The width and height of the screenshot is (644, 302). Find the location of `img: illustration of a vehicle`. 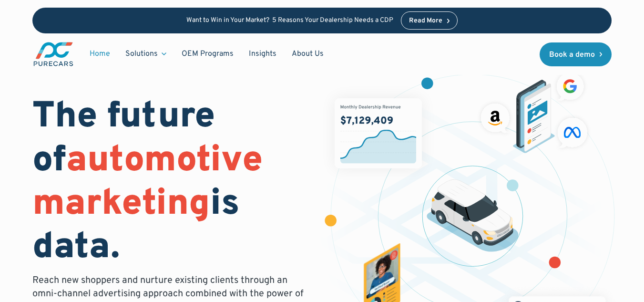

img: illustration of a vehicle is located at coordinates (473, 216).